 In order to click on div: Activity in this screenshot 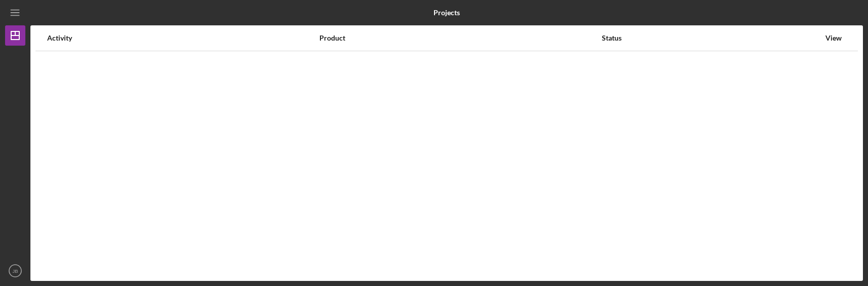, I will do `click(183, 38)`.